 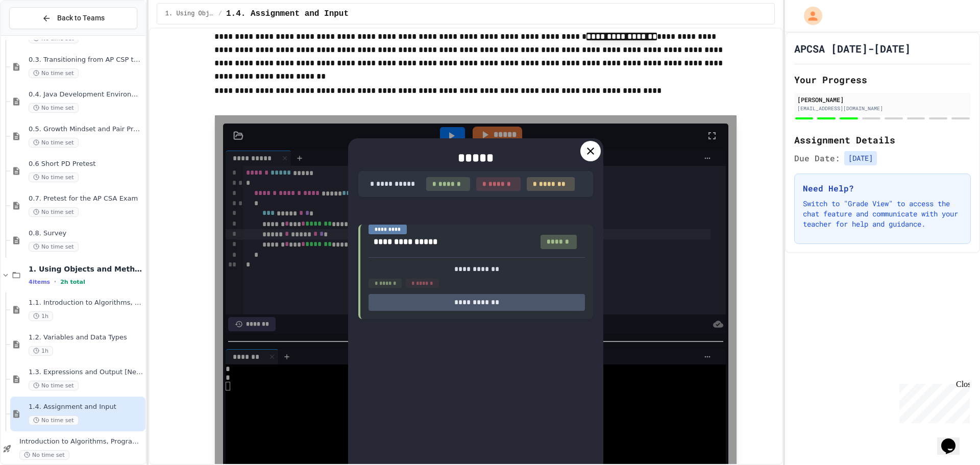 I want to click on button: Back to Teams, so click(x=73, y=18).